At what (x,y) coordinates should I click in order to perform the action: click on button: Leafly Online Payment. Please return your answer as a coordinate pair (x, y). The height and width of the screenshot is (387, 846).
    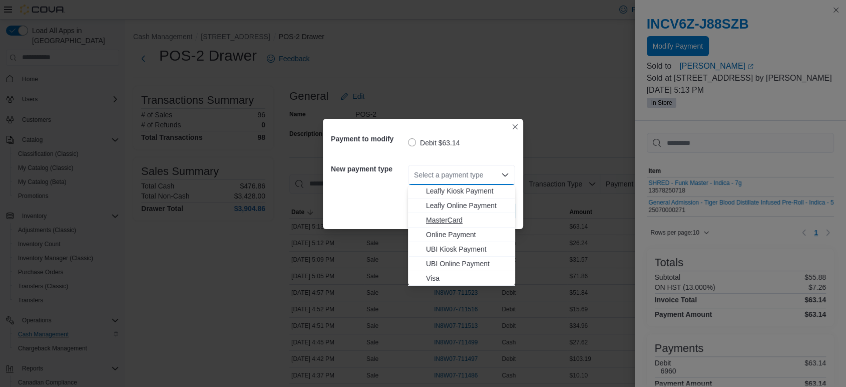
    Looking at the image, I should click on (462, 205).